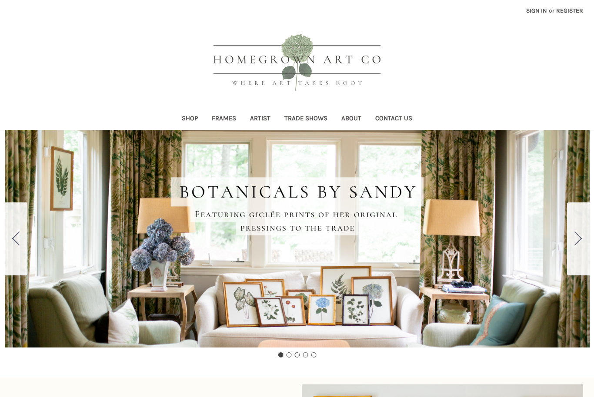 The image size is (594, 397). Describe the element at coordinates (260, 119) in the screenshot. I see `a: Artist` at that location.